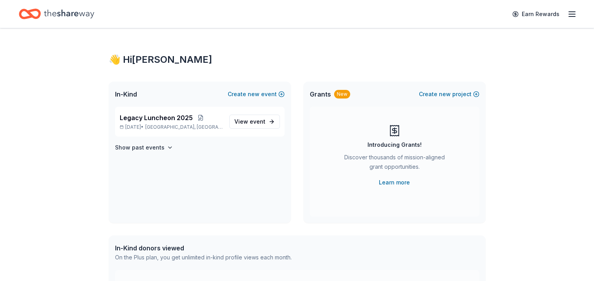 This screenshot has height=281, width=594. I want to click on div: Discover thousands of mission-aligned grant opportunities., so click(395, 164).